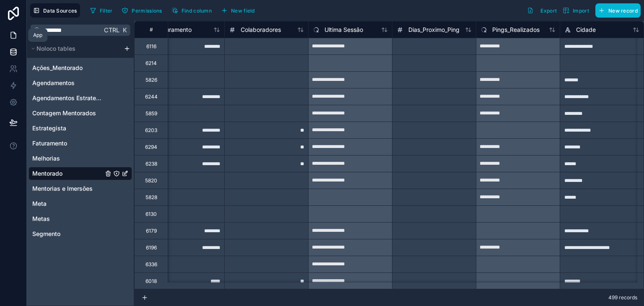 The width and height of the screenshot is (644, 306). Describe the element at coordinates (111, 30) in the screenshot. I see `span: Ctrl` at that location.